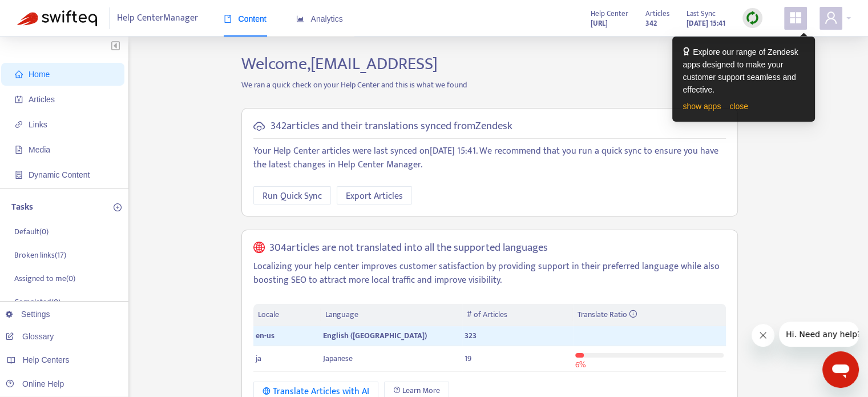 The image size is (868, 397). I want to click on p: Tasks, so click(22, 207).